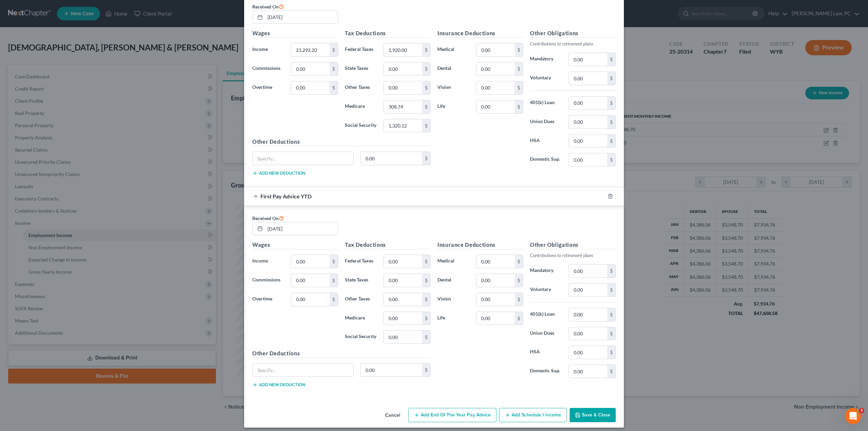 The width and height of the screenshot is (868, 431). I want to click on button: Cancel, so click(393, 416).